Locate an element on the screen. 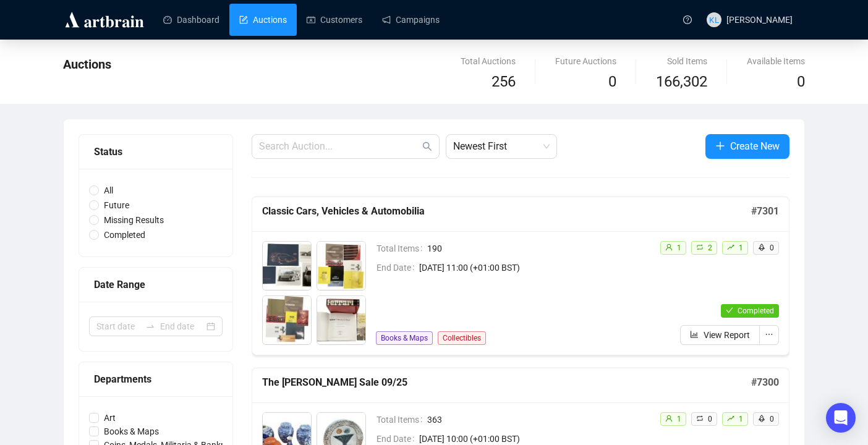 The height and width of the screenshot is (445, 868). span: Missing Results is located at coordinates (134, 220).